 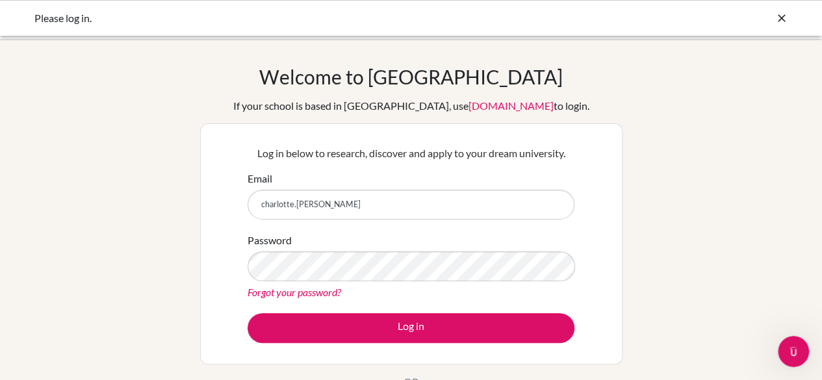 What do you see at coordinates (314, 18) in the screenshot?
I see `div: Please log in.` at bounding box center [314, 18].